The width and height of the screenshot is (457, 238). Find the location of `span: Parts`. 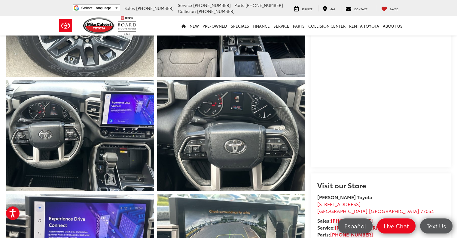

span: Parts is located at coordinates (239, 5).